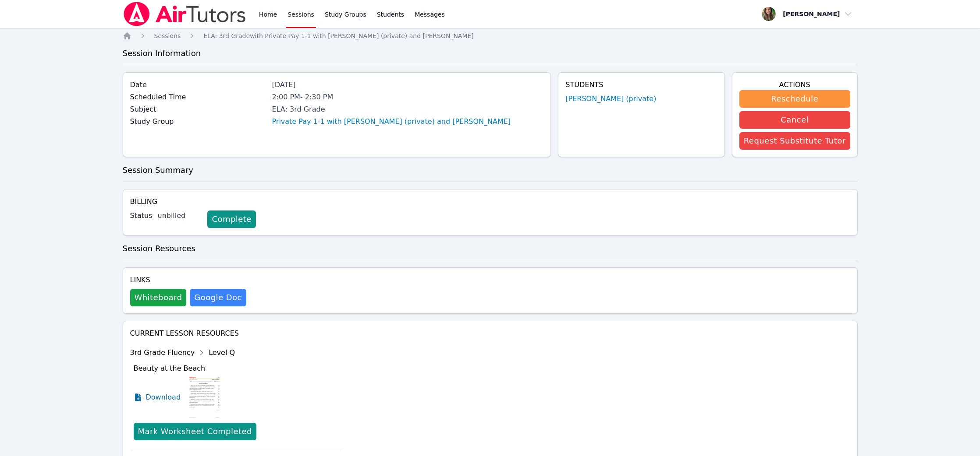 The height and width of the screenshot is (456, 980). Describe the element at coordinates (231, 220) in the screenshot. I see `a: Complete` at that location.